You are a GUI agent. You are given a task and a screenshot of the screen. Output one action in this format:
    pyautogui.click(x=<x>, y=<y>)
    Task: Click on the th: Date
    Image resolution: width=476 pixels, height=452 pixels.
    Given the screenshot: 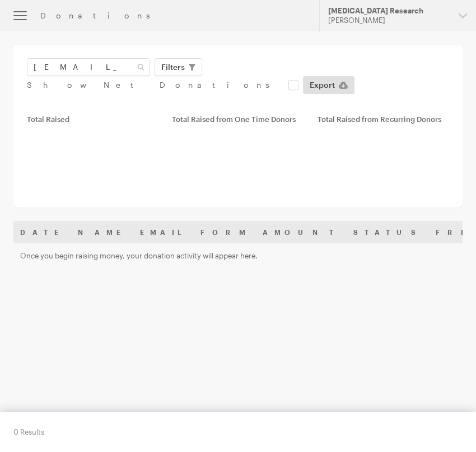 What is the action you would take?
    pyautogui.click(x=42, y=232)
    